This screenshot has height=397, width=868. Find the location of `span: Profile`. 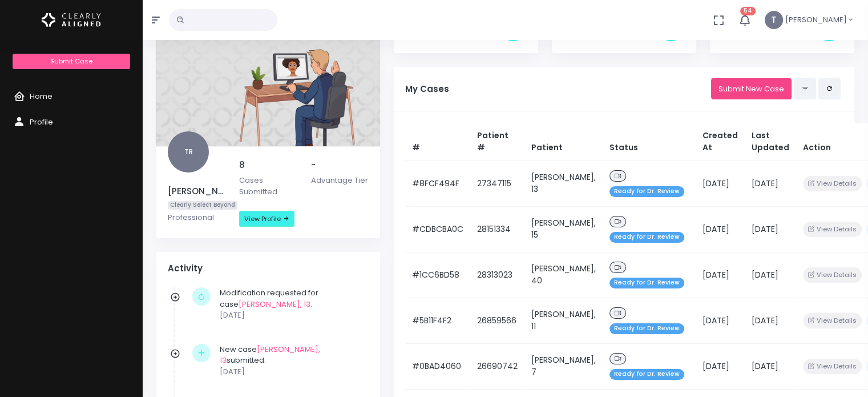

span: Profile is located at coordinates (41, 122).